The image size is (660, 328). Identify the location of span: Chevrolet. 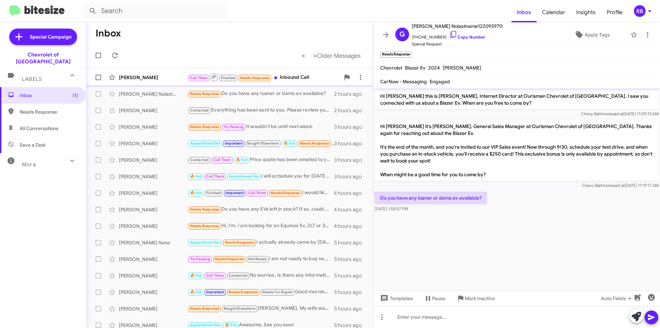
(391, 68).